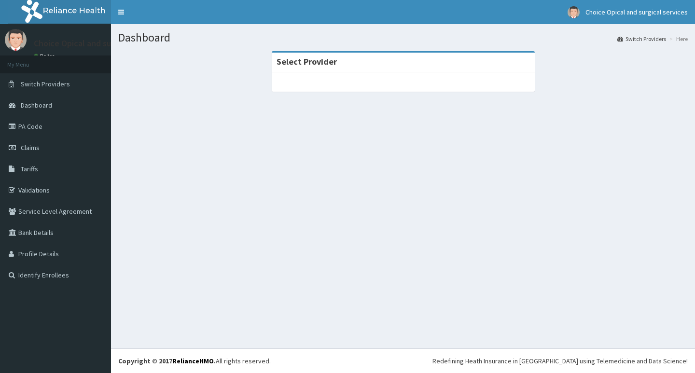 Image resolution: width=695 pixels, height=373 pixels. Describe the element at coordinates (99, 43) in the screenshot. I see `p: Choice Opical and surgical services` at that location.